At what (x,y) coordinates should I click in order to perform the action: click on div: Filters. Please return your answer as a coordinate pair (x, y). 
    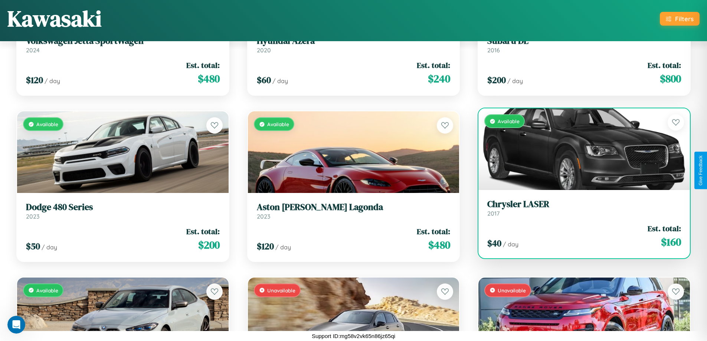
    Looking at the image, I should click on (684, 19).